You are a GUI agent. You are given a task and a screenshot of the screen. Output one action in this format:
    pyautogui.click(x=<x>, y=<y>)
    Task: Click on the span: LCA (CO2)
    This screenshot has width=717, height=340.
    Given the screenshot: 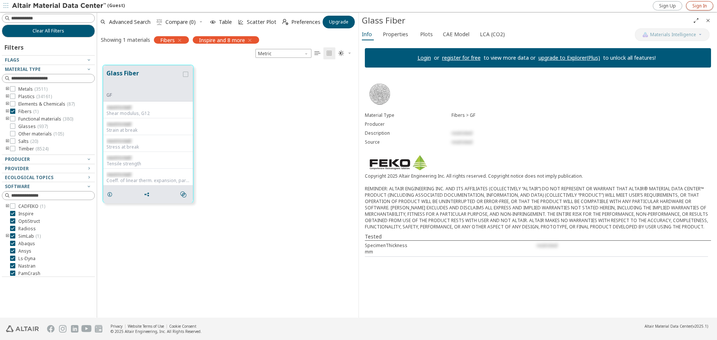 What is the action you would take?
    pyautogui.click(x=492, y=34)
    